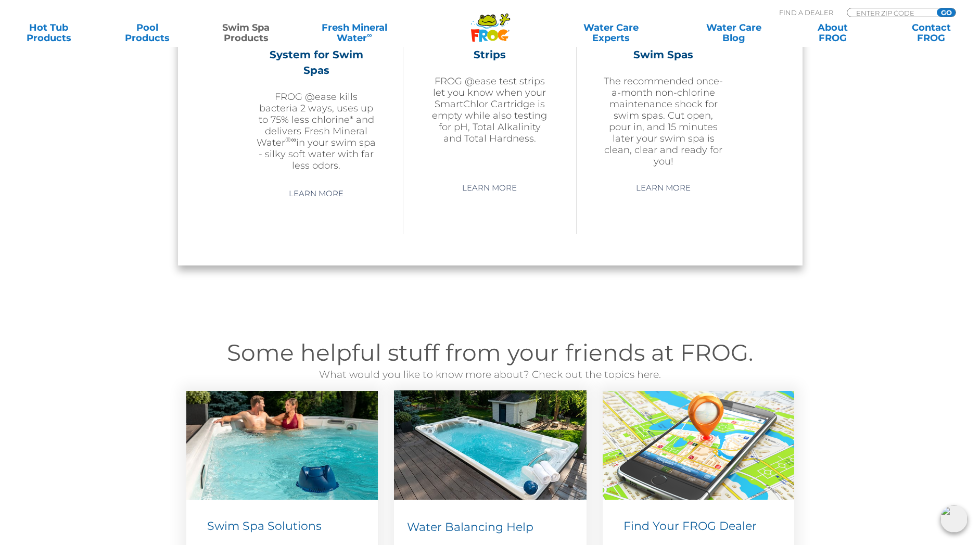 The height and width of the screenshot is (545, 980). What do you see at coordinates (246, 33) in the screenshot?
I see `a: Swim SpaProducts` at bounding box center [246, 33].